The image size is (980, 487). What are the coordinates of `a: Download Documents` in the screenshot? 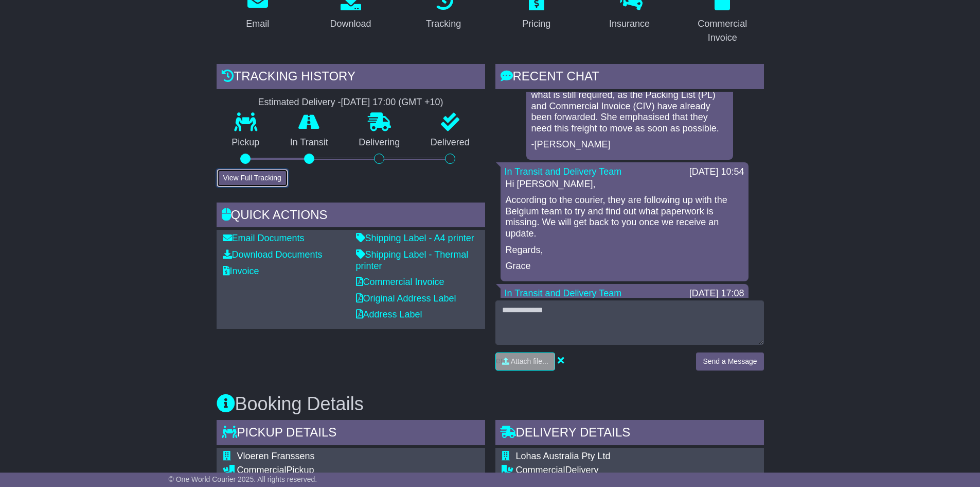 It's located at (273, 254).